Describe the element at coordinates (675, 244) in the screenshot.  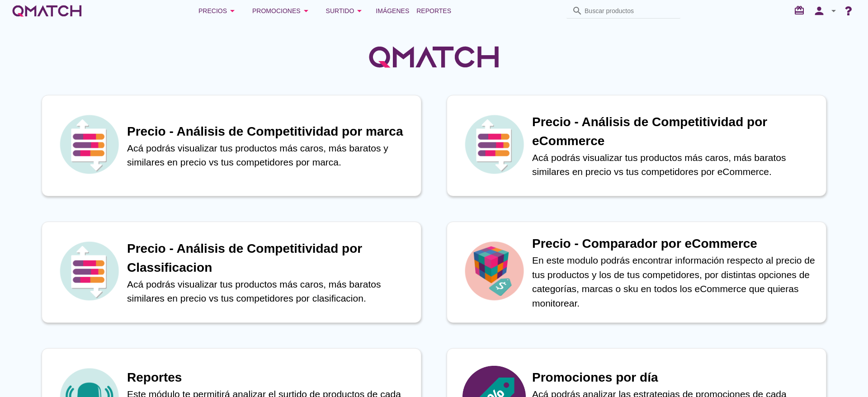
I see `h1: Precio - Comparador por eCommerce` at that location.